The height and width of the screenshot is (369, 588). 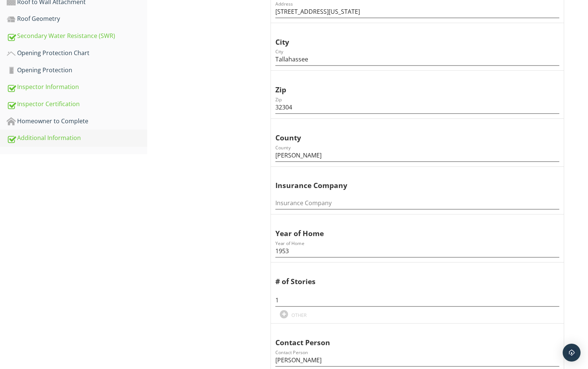 I want to click on div: Additional Information, so click(x=77, y=138).